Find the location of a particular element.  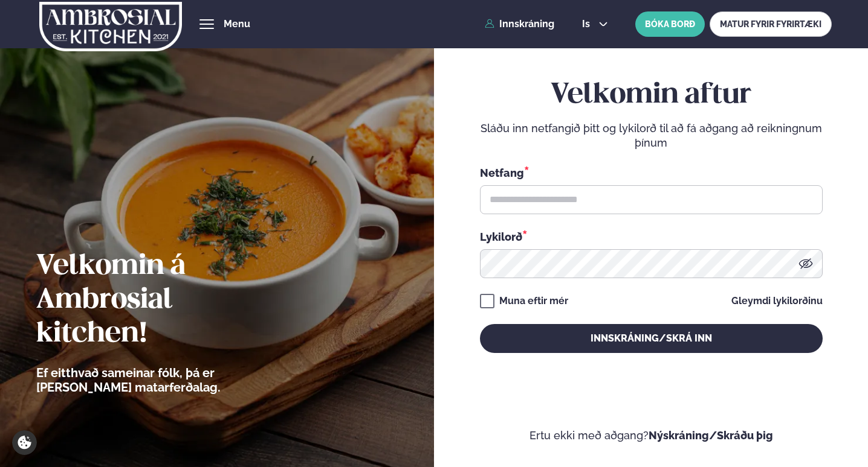

a: Innskráning is located at coordinates (519, 24).